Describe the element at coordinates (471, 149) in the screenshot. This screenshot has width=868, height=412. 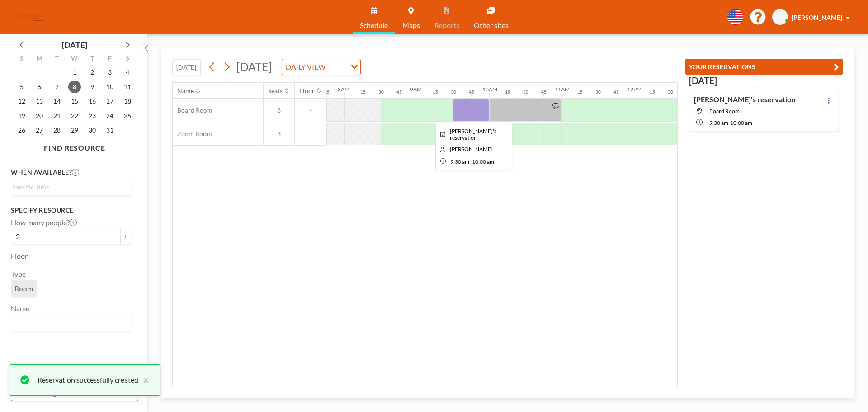
I see `span: Sarah Dwyer` at that location.